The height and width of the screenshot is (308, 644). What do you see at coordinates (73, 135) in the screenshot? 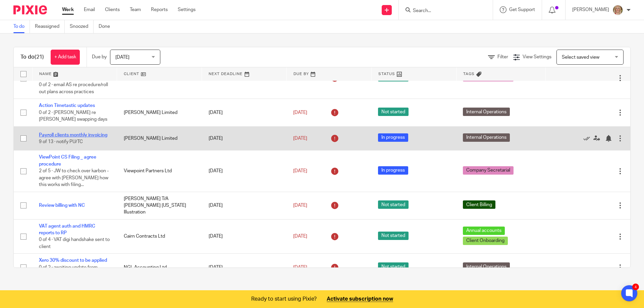
I see `a: Payroll clients monthly invoicing` at bounding box center [73, 135].